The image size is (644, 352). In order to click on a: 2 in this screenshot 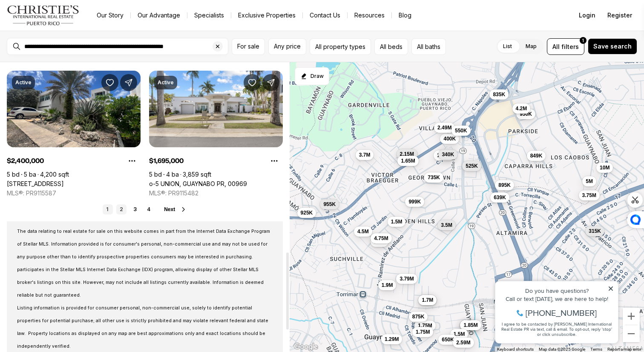, I will do `click(122, 209)`.